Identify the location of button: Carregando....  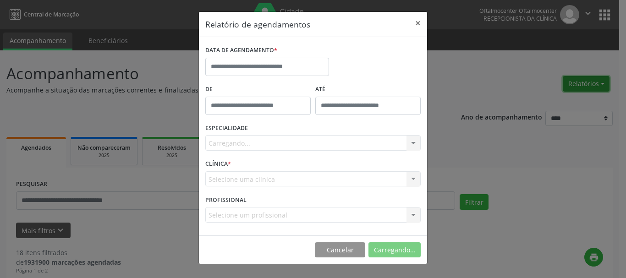
(395, 250).